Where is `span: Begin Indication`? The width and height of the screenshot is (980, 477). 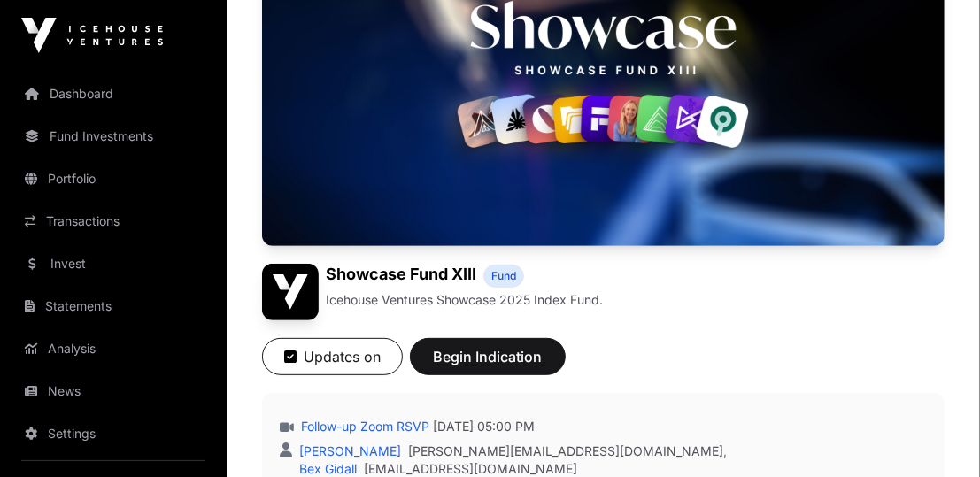
span: Begin Indication is located at coordinates (488, 357).